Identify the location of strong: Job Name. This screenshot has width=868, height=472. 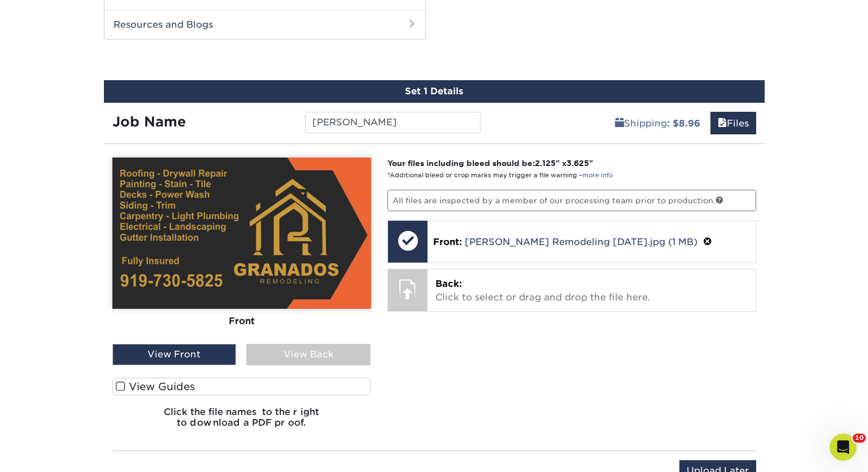
(149, 122).